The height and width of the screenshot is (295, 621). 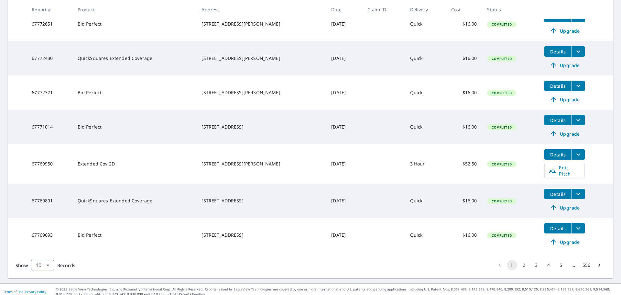 I want to click on button: detailsBtn-67771014, so click(x=558, y=120).